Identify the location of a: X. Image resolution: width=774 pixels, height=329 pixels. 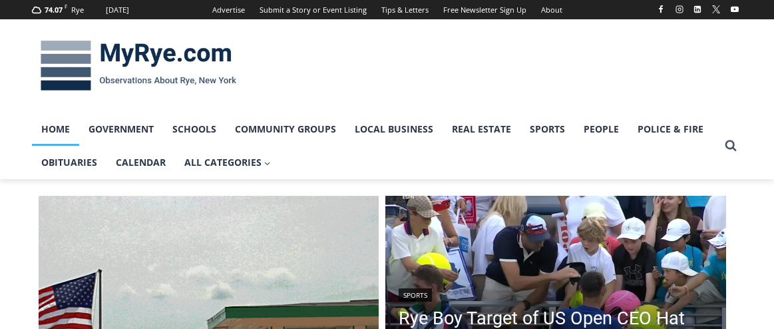
(716, 9).